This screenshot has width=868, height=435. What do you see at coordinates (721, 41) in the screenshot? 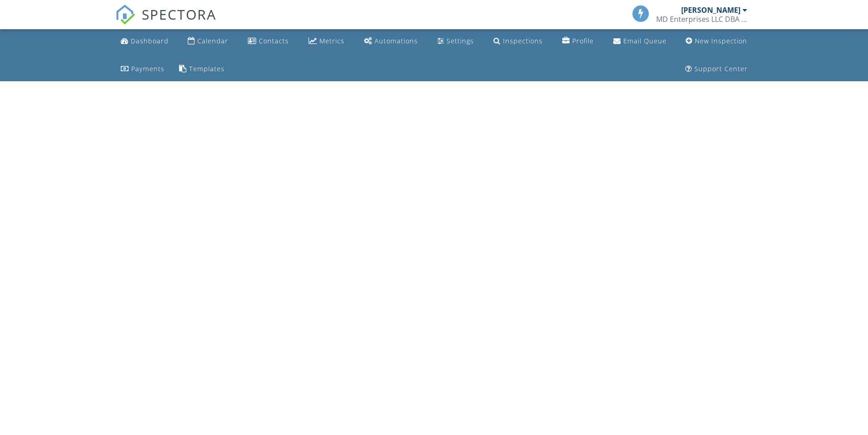
I see `div: New Inspection` at bounding box center [721, 41].